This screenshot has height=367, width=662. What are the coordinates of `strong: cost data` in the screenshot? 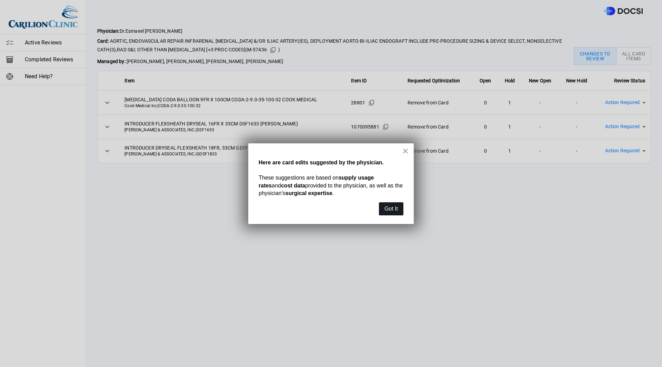 It's located at (293, 186).